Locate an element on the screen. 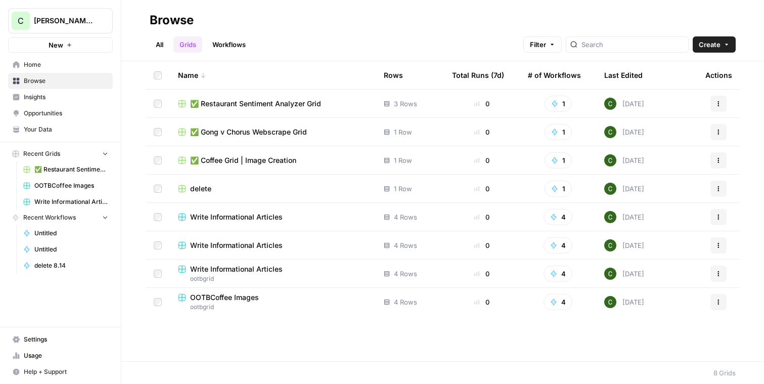 The width and height of the screenshot is (764, 384). a: Workflows is located at coordinates (229, 44).